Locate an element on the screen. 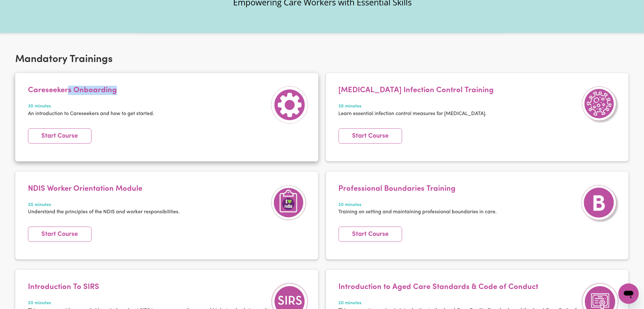 This screenshot has height=309, width=644. p: Training on setting and maintaining professional boundaries in care. is located at coordinates (418, 212).